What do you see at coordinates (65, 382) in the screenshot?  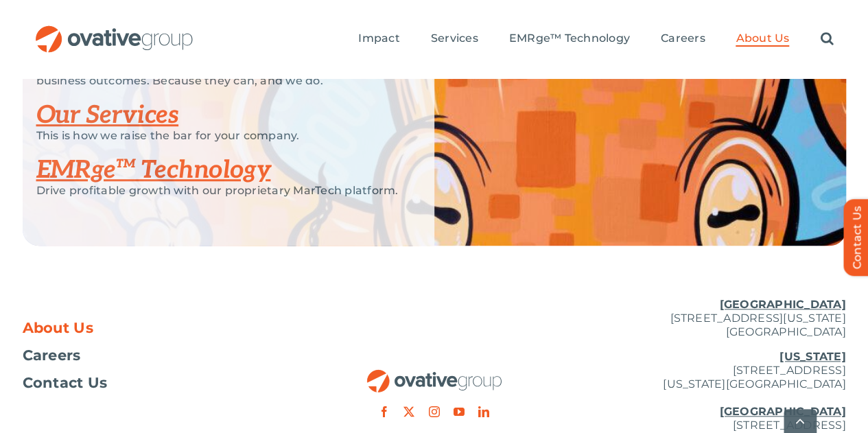 I see `span: Contact Us` at bounding box center [65, 382].